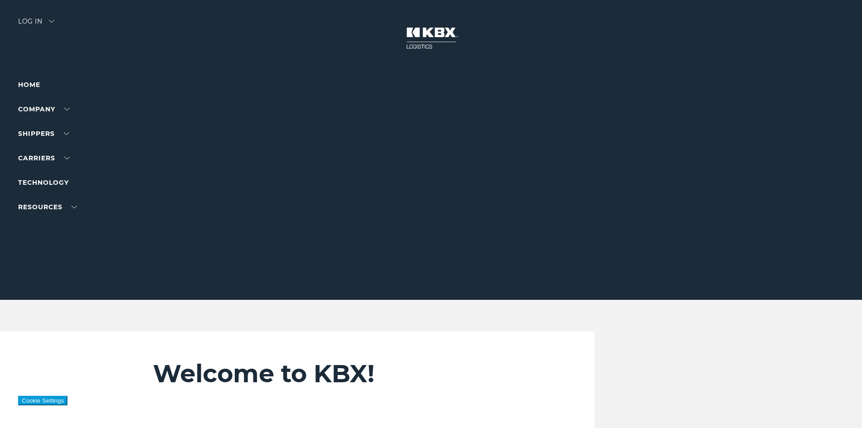  I want to click on img: arrow, so click(52, 21).